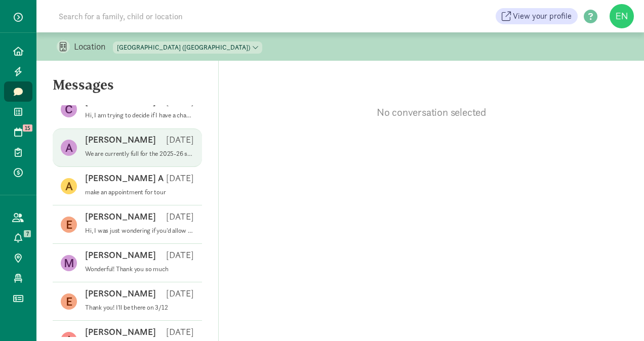 The width and height of the screenshot is (644, 341). What do you see at coordinates (139, 115) in the screenshot?
I see `p: Hi, I am trying to decide if I have a chance of getting in to any of the North Tacoma Montessori ...` at bounding box center [139, 115].